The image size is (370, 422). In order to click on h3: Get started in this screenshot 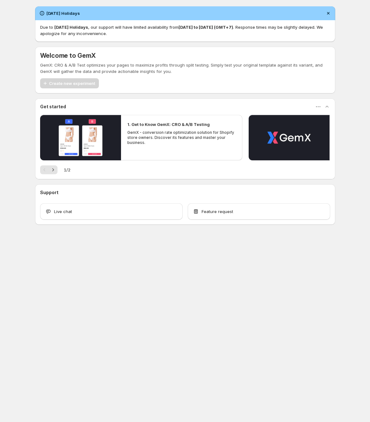, I will do `click(53, 107)`.